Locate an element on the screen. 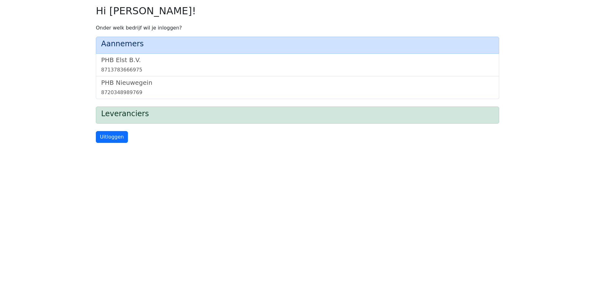 The height and width of the screenshot is (287, 595). div: 8720348989769 is located at coordinates (297, 93).